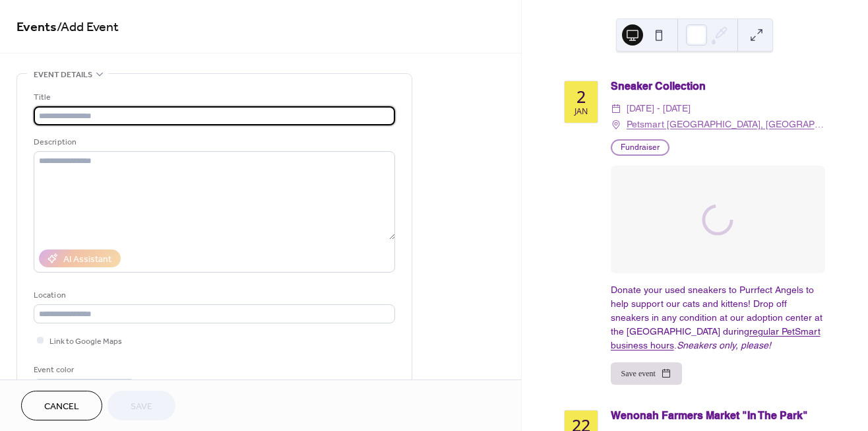  I want to click on a: regular PetSmart business hours, so click(716, 338).